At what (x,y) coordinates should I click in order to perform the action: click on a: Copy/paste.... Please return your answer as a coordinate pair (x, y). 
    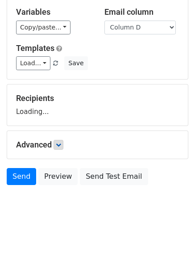
    Looking at the image, I should click on (43, 27).